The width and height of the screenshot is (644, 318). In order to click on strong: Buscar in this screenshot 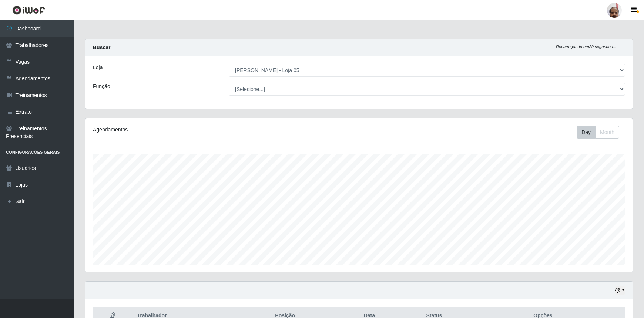, I will do `click(101, 47)`.